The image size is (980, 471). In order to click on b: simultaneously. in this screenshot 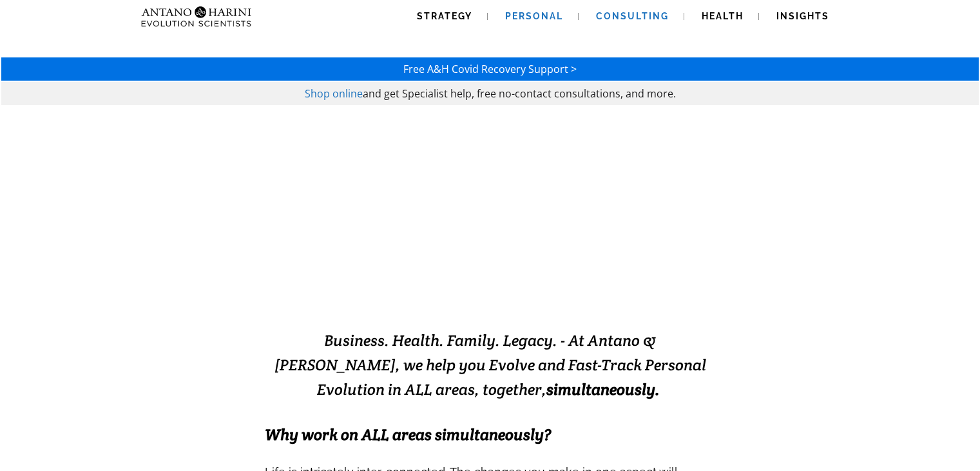, I will do `click(604, 388)`.